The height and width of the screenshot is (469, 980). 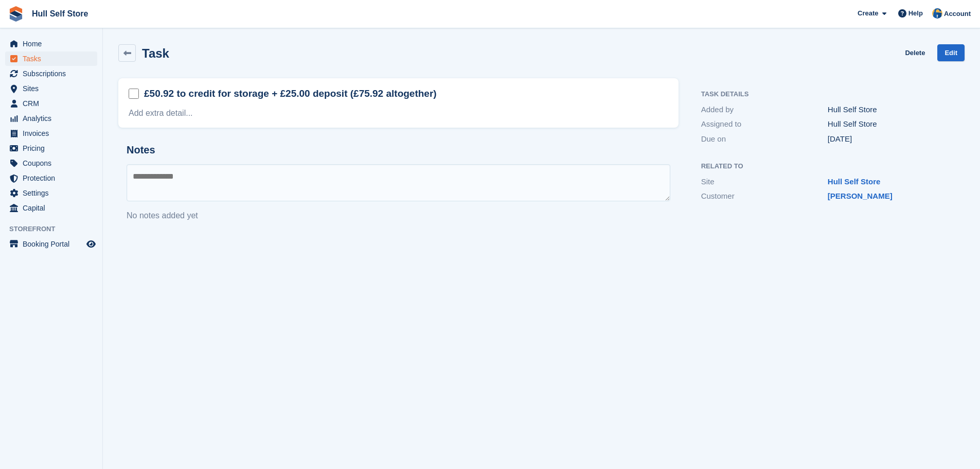 What do you see at coordinates (828, 94) in the screenshot?
I see `h2: Task Details` at bounding box center [828, 94].